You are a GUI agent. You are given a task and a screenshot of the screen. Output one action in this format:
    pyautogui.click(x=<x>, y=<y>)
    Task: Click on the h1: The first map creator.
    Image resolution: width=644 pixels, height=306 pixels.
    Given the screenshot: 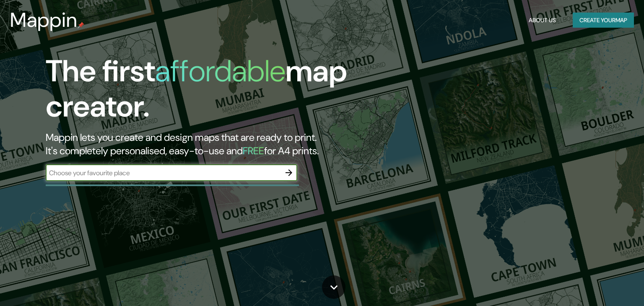 What is the action you would take?
    pyautogui.click(x=207, y=92)
    